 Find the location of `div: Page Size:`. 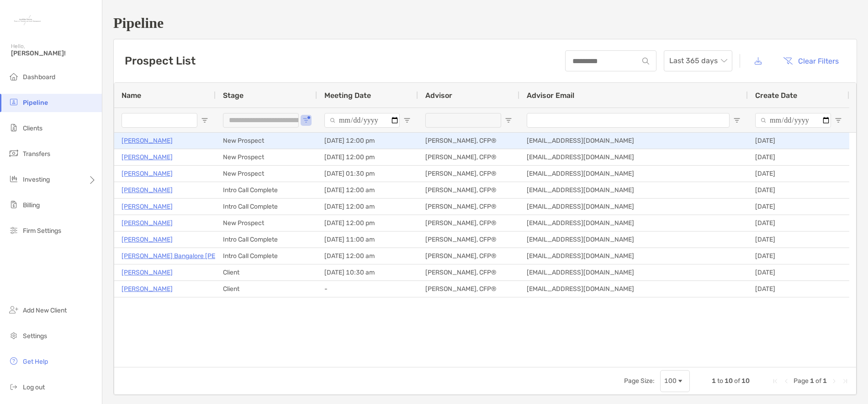

div: Page Size: is located at coordinates (639, 381).